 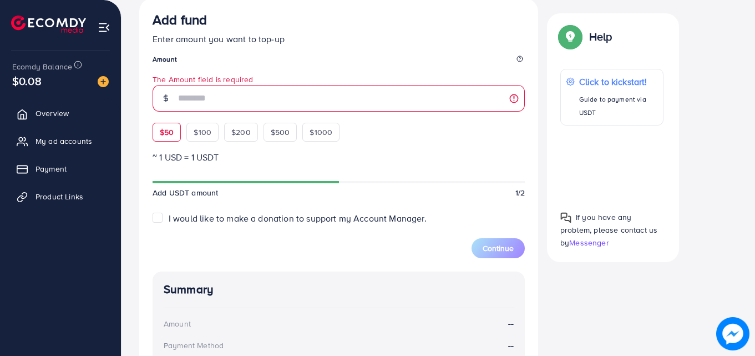 What do you see at coordinates (520, 193) in the screenshot?
I see `span: 1/2` at bounding box center [520, 193].